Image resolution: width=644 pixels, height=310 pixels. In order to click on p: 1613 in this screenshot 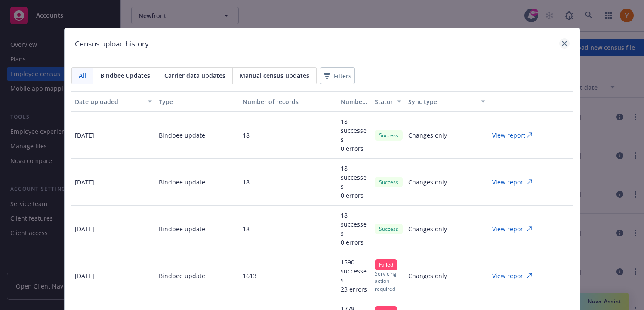, I will do `click(249, 276)`.